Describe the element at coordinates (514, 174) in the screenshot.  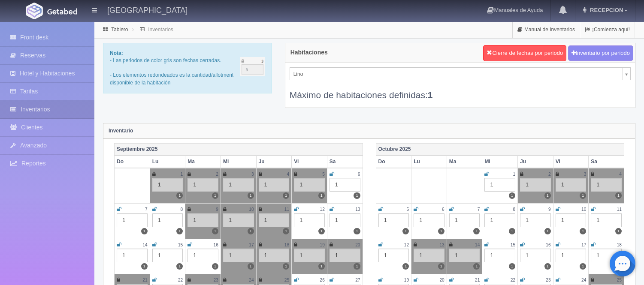
I see `small: 1` at that location.